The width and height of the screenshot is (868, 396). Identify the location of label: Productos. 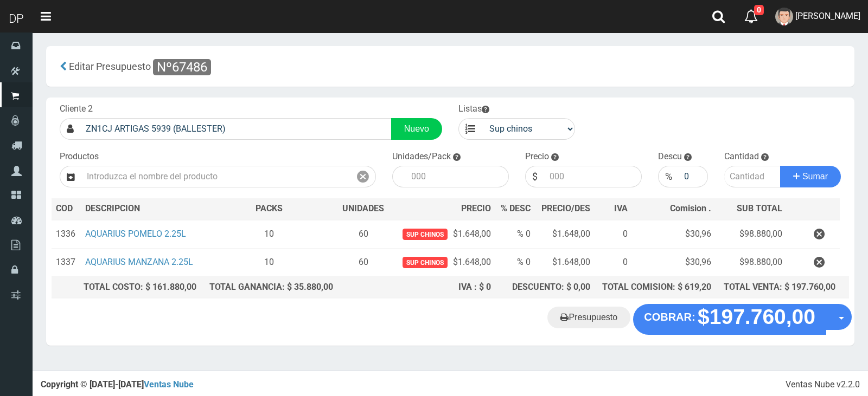
(79, 157).